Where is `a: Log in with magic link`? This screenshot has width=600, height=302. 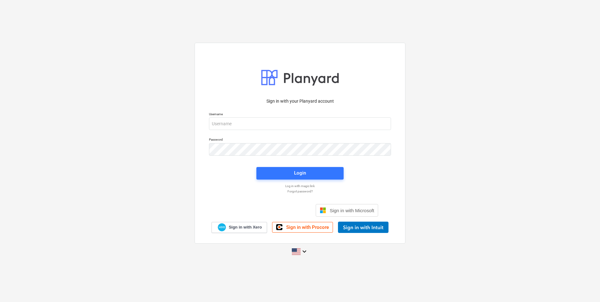
a: Log in with magic link is located at coordinates (300, 186).